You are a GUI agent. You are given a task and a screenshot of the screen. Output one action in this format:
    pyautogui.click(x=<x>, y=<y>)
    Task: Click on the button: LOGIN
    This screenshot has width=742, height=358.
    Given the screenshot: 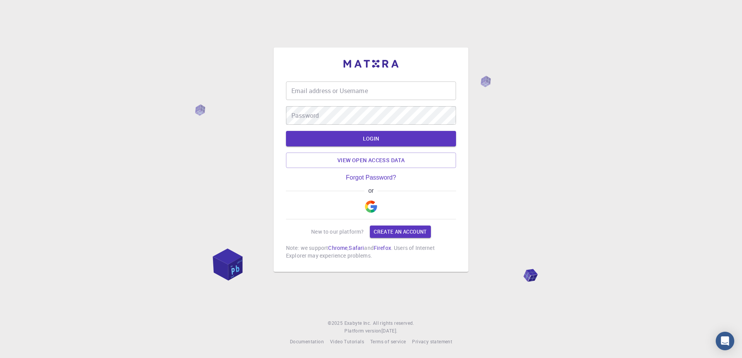 What is the action you would take?
    pyautogui.click(x=371, y=139)
    